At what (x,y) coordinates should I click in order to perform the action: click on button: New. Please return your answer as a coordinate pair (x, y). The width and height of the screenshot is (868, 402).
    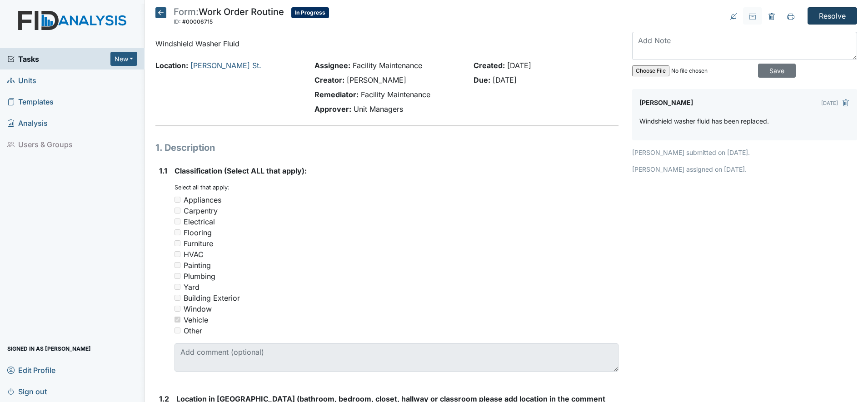
    Looking at the image, I should click on (124, 59).